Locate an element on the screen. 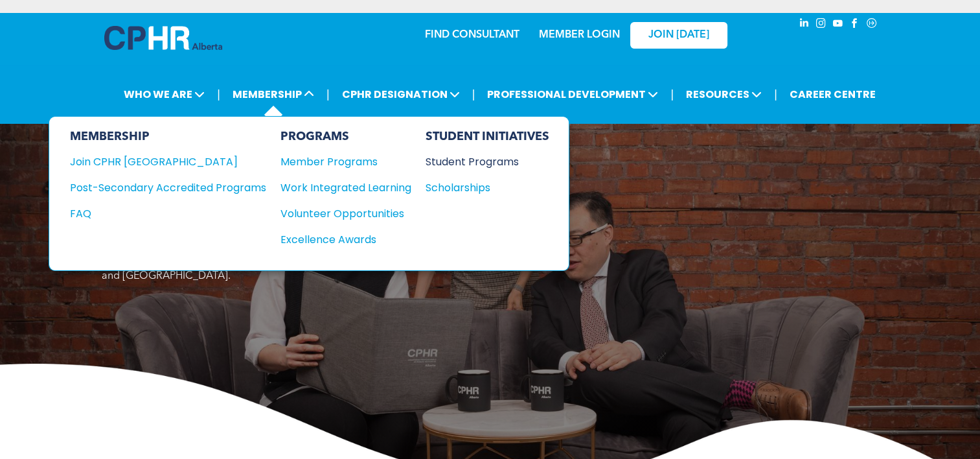 The image size is (980, 459). div: STUDENT INITIATIVES is located at coordinates (487, 137).